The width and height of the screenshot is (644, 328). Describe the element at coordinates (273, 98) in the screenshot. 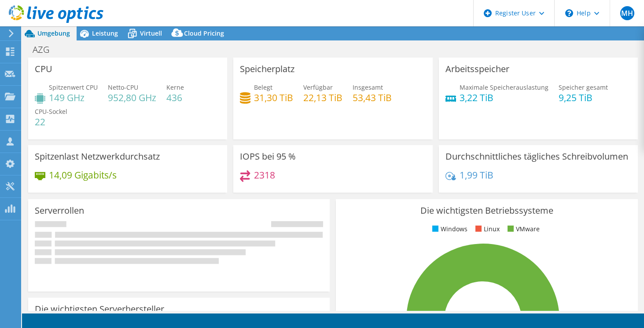

I see `h4: 31,30 TiB` at that location.